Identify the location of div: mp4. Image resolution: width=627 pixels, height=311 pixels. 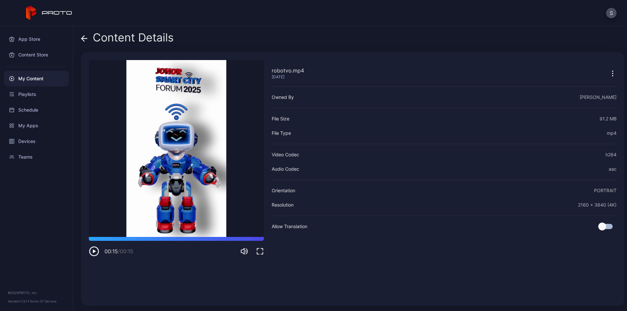
(611, 133).